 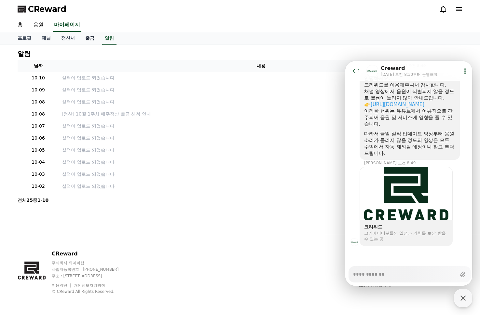 What do you see at coordinates (68, 38) in the screenshot?
I see `a: 정산서` at bounding box center [68, 38].